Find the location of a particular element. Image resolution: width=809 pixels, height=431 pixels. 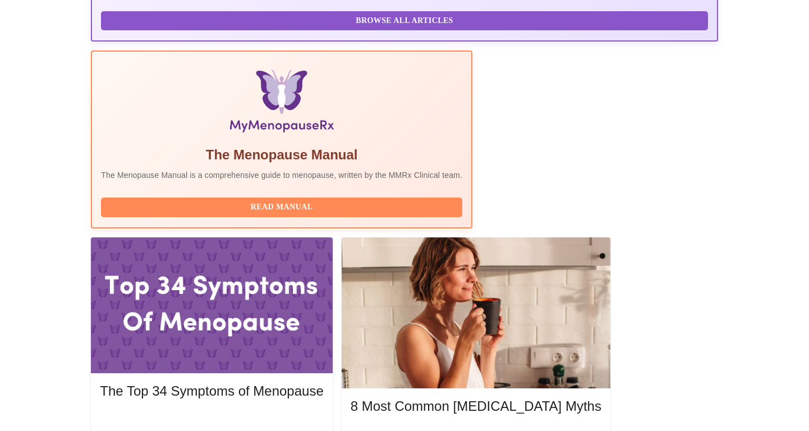

p: The Menopause Manual is a comprehensive guide to menopause, written by the MMRx Clinical team. is located at coordinates (282, 175).